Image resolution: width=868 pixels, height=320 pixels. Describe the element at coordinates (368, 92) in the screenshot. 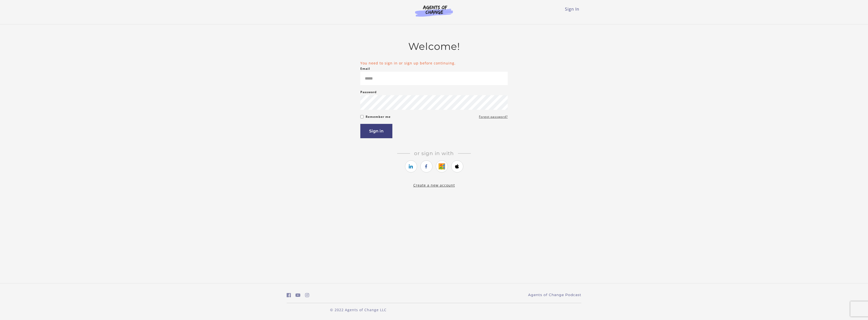

I see `label: Password` at that location.